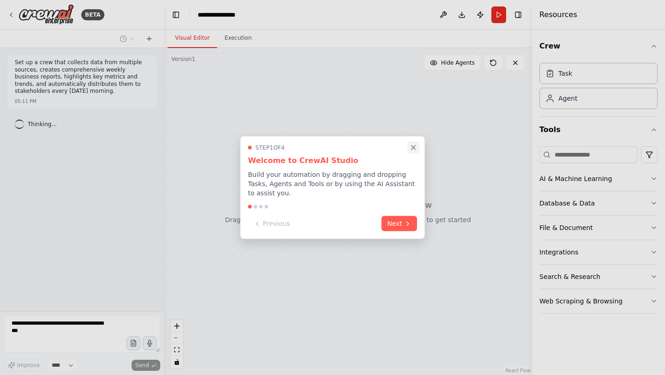 This screenshot has width=665, height=375. I want to click on span: Step 1 of 4, so click(270, 148).